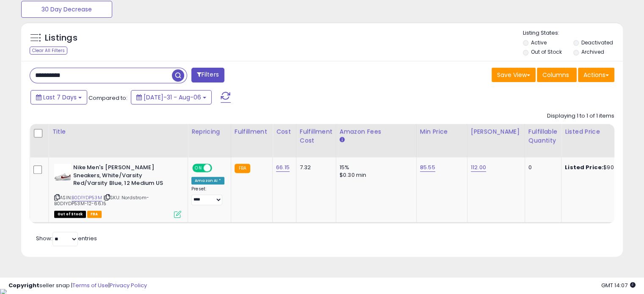  I want to click on small: FBA, so click(242, 168).